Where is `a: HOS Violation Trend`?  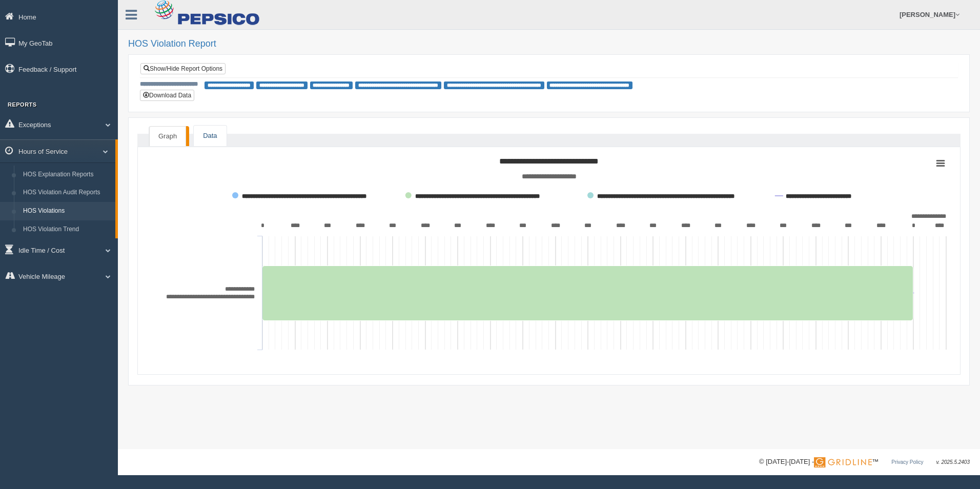
a: HOS Violation Trend is located at coordinates (66, 229).